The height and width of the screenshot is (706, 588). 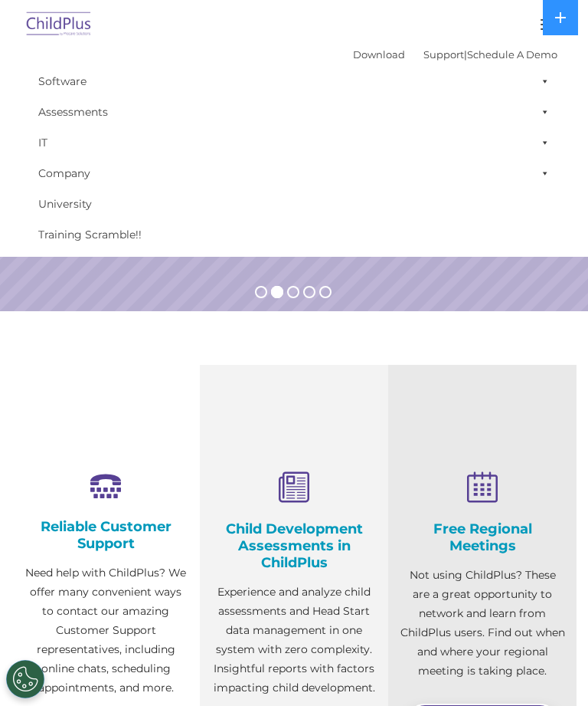 What do you see at coordinates (379, 54) in the screenshot?
I see `a: Download` at bounding box center [379, 54].